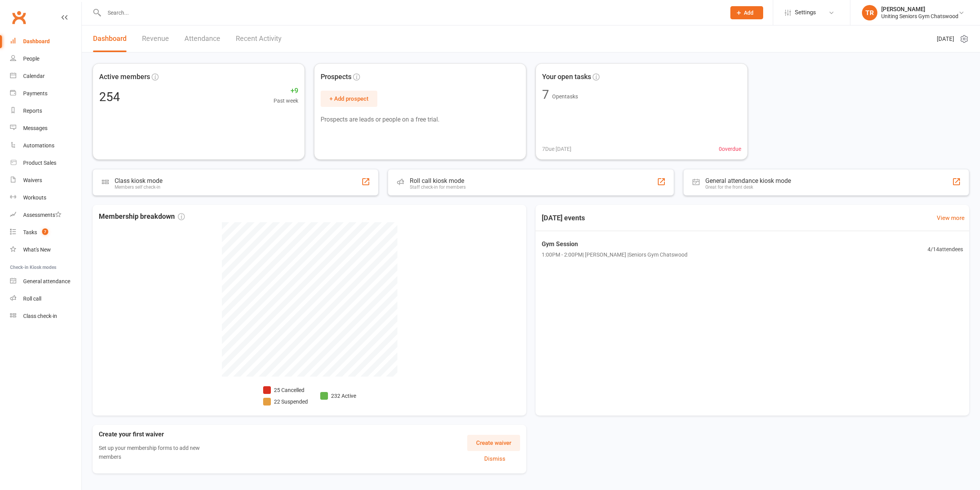  I want to click on div: What's New, so click(37, 249).